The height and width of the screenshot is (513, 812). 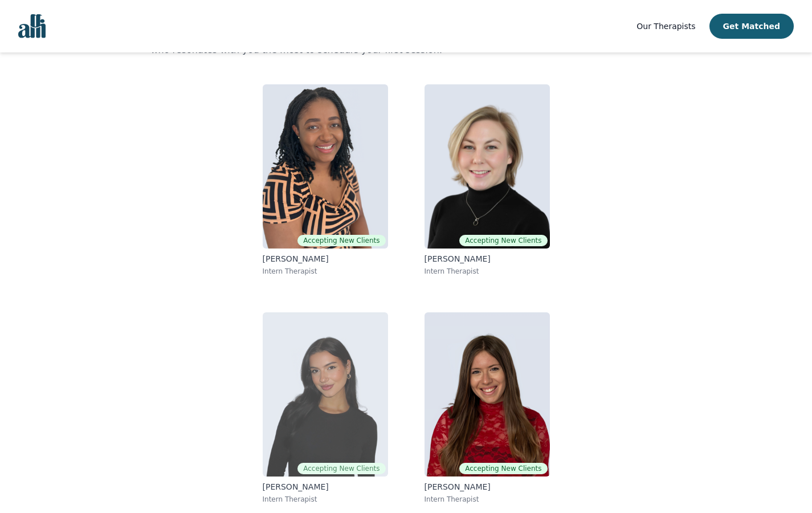 What do you see at coordinates (665, 26) in the screenshot?
I see `span: Our Therapists` at bounding box center [665, 26].